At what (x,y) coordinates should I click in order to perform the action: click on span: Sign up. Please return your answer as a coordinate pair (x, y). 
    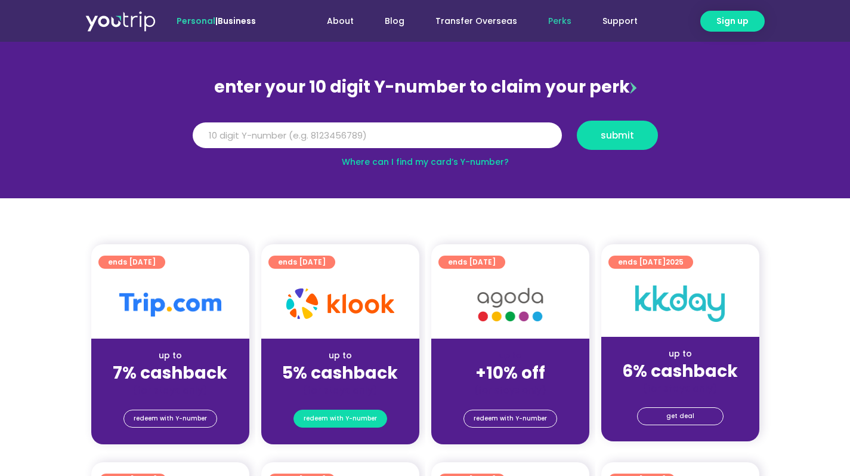
    Looking at the image, I should click on (733, 21).